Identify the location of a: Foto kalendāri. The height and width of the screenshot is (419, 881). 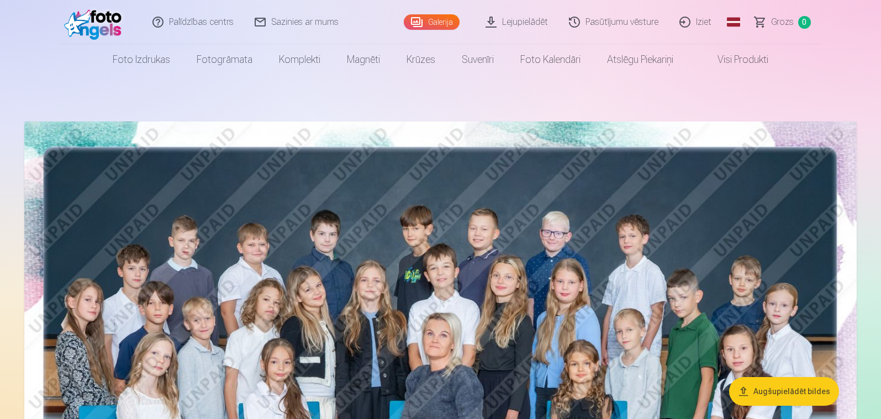
(550, 60).